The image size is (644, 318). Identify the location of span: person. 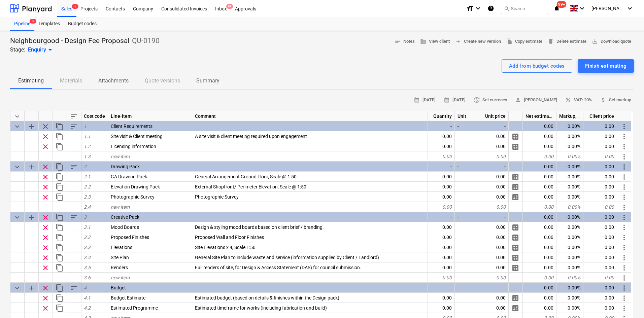
(518, 100).